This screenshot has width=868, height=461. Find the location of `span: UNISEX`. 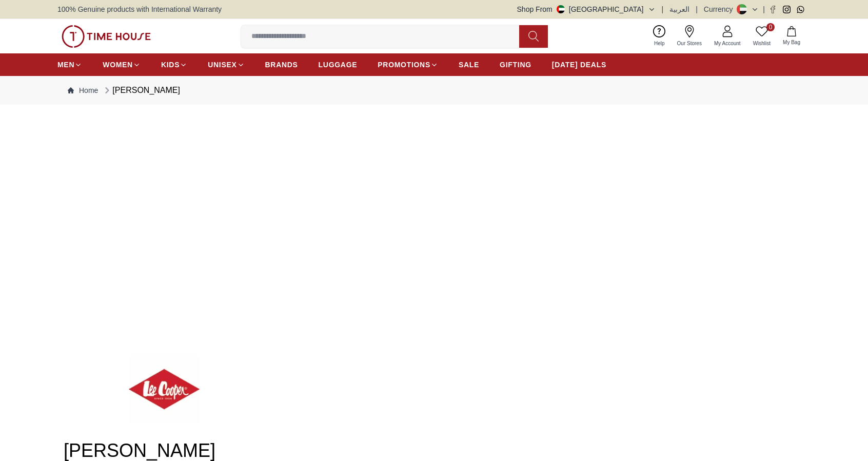

span: UNISEX is located at coordinates (222, 64).